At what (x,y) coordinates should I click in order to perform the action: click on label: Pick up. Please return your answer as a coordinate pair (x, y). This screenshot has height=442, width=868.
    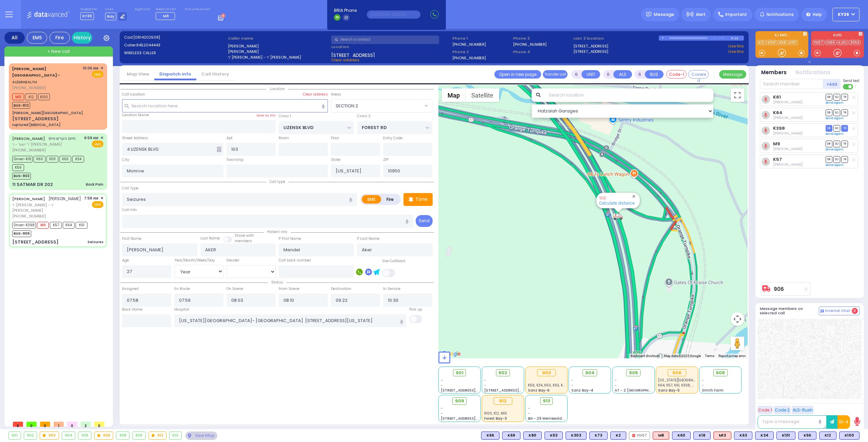
    Looking at the image, I should click on (416, 309).